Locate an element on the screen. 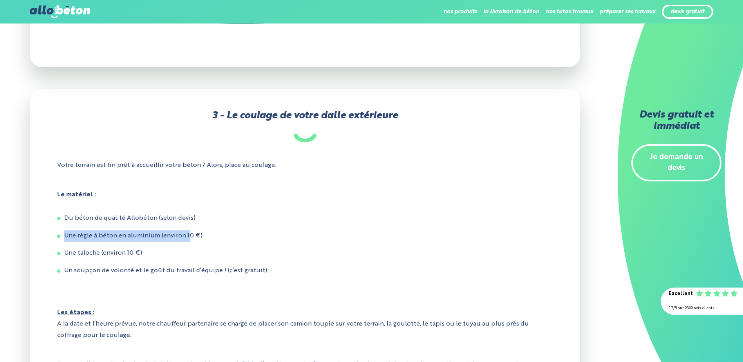  p: Votre terrain est fin prêt à accueillir votre béton ? Alors, place au coulage. is located at coordinates (305, 165).